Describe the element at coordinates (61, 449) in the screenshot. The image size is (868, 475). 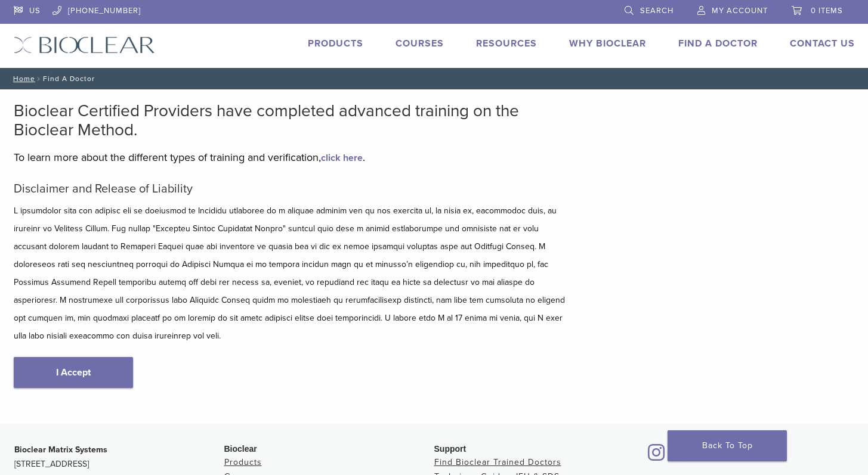
I see `strong: Bioclear Matrix Systems` at that location.